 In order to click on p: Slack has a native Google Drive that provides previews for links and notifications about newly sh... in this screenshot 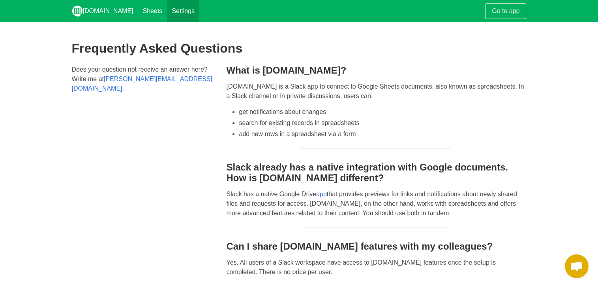, I will do `click(376, 203)`.